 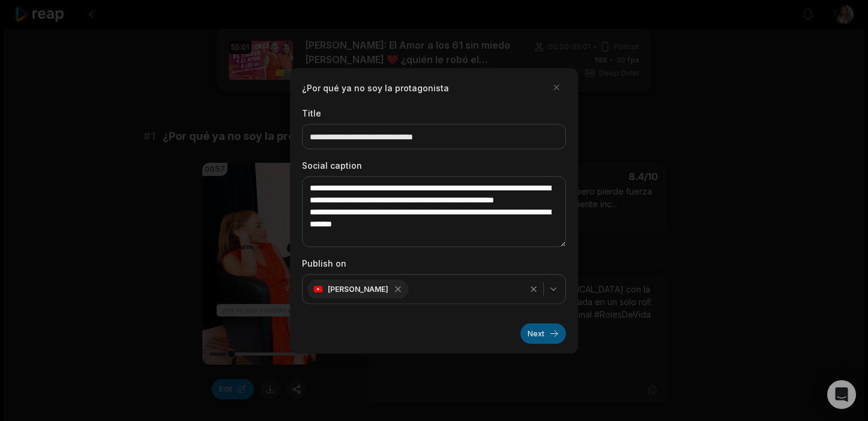 I want to click on label: Social caption, so click(x=434, y=165).